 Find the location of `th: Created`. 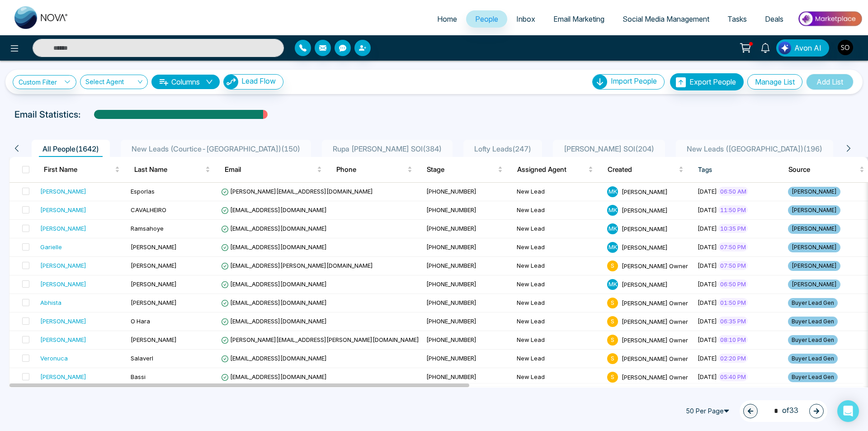

th: Created is located at coordinates (645, 169).